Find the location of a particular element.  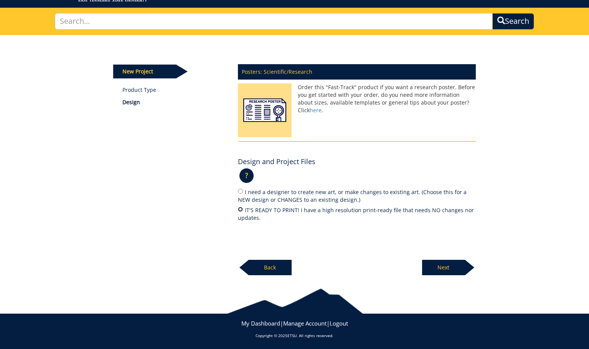

button: Search is located at coordinates (513, 21).